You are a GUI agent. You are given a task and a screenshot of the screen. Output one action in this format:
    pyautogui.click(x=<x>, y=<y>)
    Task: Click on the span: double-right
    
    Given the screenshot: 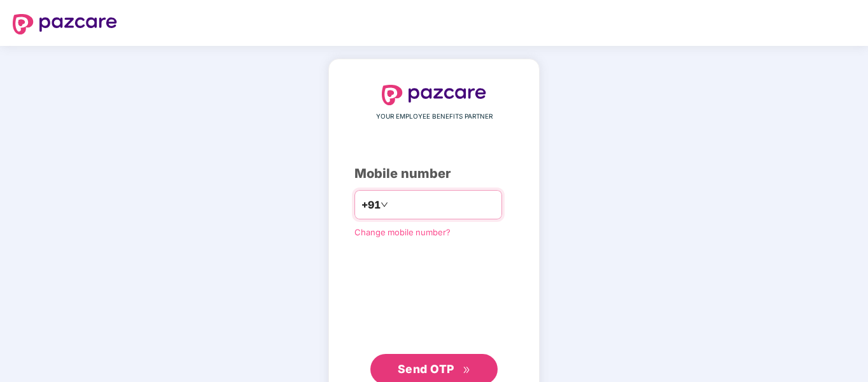 What is the action you would take?
    pyautogui.click(x=466, y=370)
    